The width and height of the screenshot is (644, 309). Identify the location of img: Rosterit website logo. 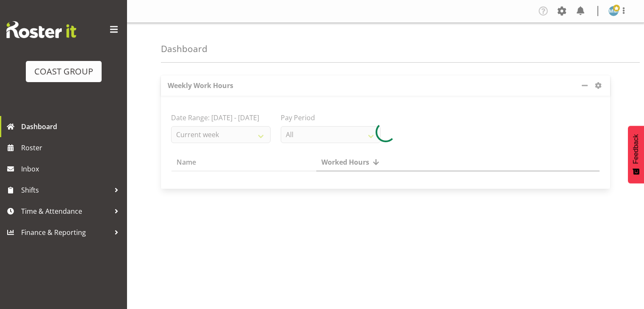
(41, 29).